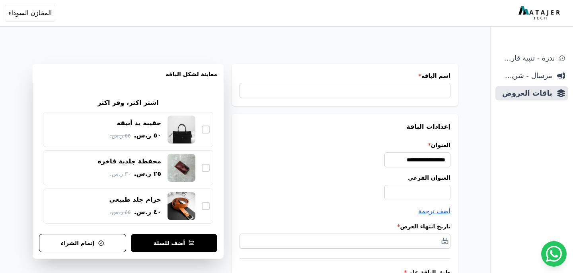 The width and height of the screenshot is (573, 273). Describe the element at coordinates (345, 145) in the screenshot. I see `label: العنوان` at that location.